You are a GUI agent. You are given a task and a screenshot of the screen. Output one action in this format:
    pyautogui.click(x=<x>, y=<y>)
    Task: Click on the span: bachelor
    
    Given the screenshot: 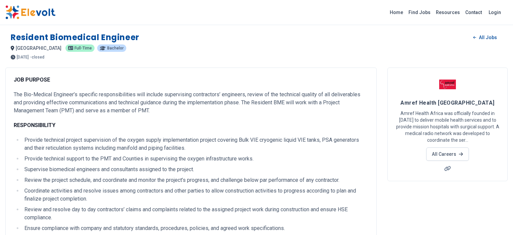 What is the action you would take?
    pyautogui.click(x=115, y=48)
    